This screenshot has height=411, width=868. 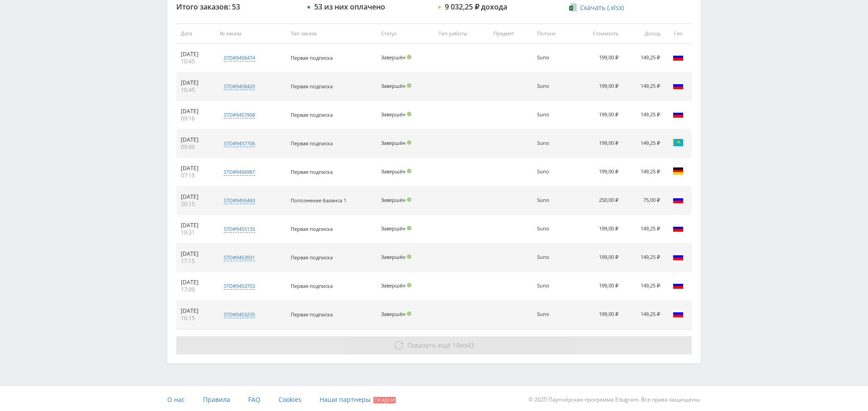 I want to click on div: std#9457706, so click(x=239, y=144).